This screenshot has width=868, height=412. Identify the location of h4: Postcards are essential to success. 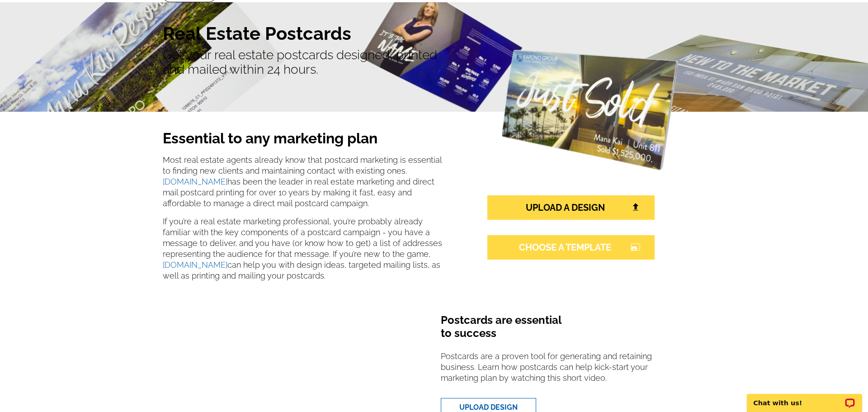
(552, 330).